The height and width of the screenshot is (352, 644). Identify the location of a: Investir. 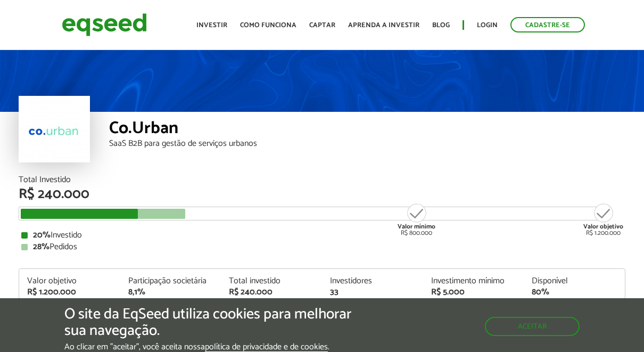
(212, 25).